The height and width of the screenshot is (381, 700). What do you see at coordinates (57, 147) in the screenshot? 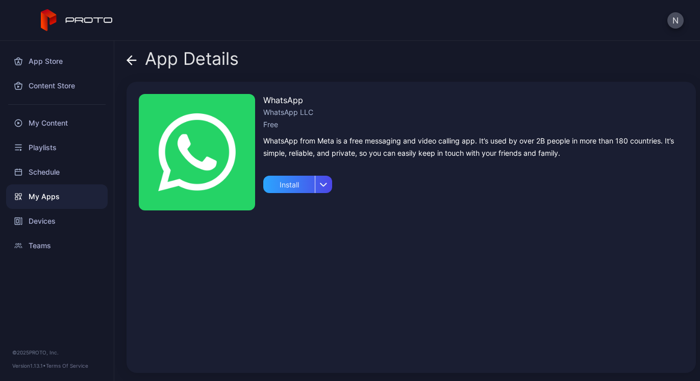
I see `a: Playlists` at bounding box center [57, 147].